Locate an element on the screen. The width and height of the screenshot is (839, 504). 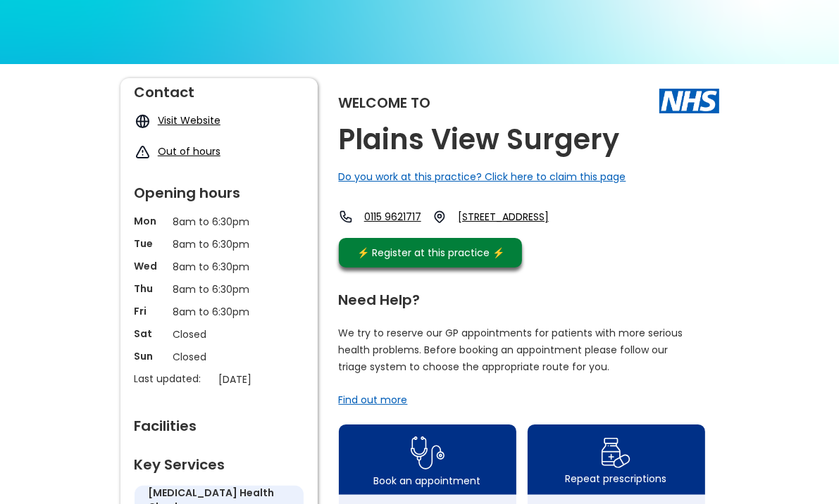
p: Sun is located at coordinates (150, 356).